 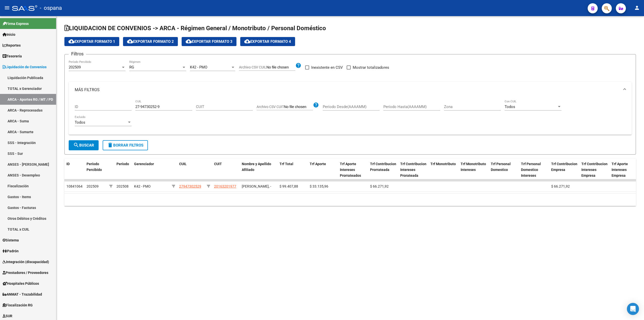 I want to click on datatable-header-cell: Trf Personal Domestico, so click(x=504, y=169).